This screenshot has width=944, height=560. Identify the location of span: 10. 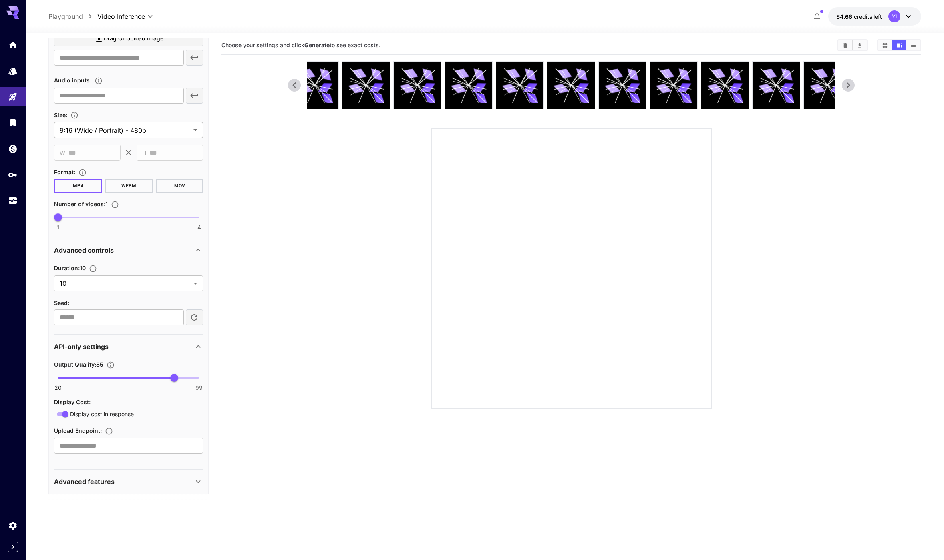
(125, 284).